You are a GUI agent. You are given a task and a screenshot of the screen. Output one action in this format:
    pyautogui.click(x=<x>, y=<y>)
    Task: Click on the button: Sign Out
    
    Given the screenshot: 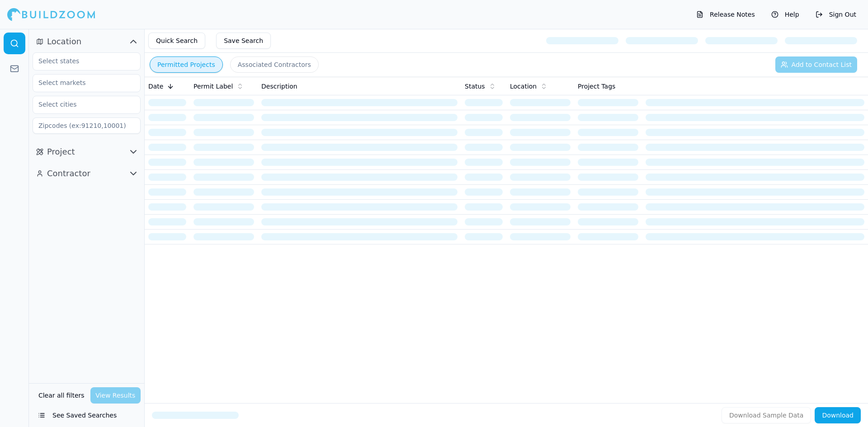 What is the action you would take?
    pyautogui.click(x=836, y=15)
    